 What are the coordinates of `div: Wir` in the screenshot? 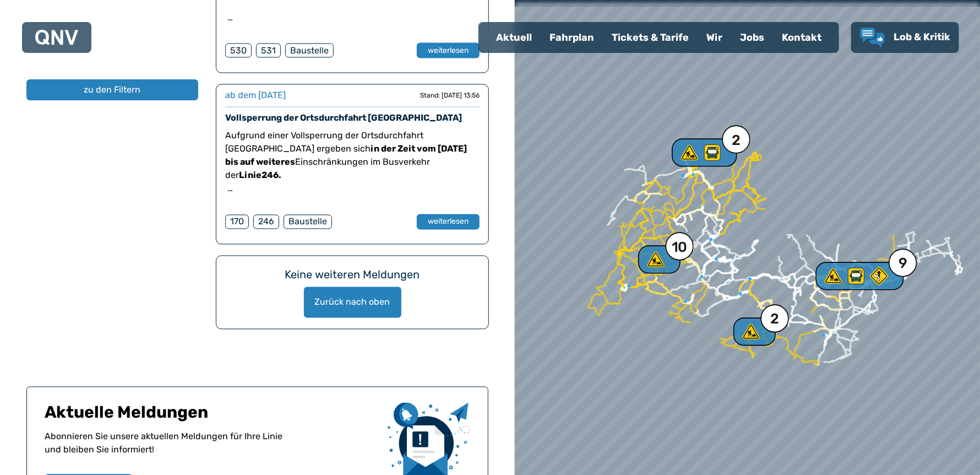 It's located at (714, 38).